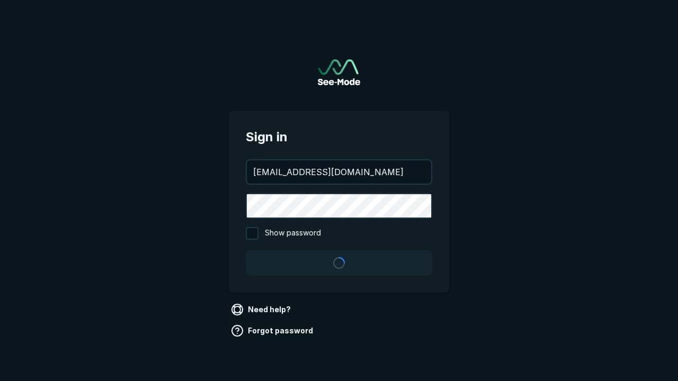 This screenshot has width=678, height=381. Describe the element at coordinates (339, 137) in the screenshot. I see `span: Sign in` at that location.